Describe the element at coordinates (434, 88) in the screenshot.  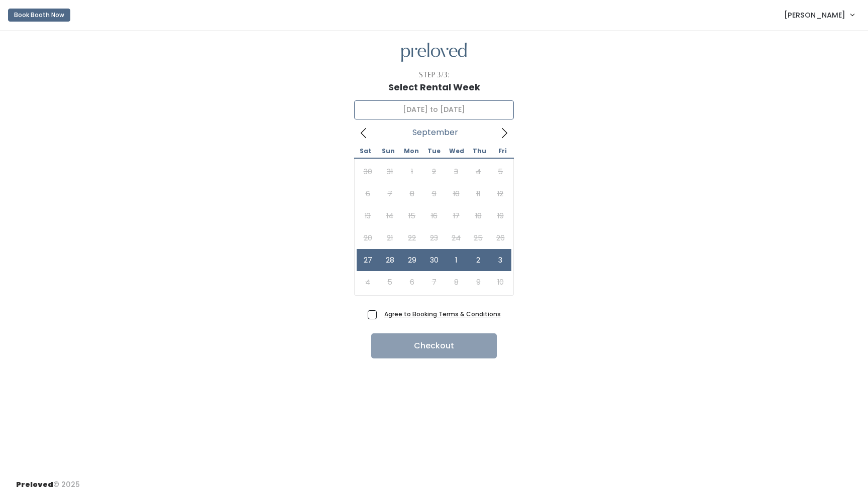
I see `h1: Select Rental Week` at that location.